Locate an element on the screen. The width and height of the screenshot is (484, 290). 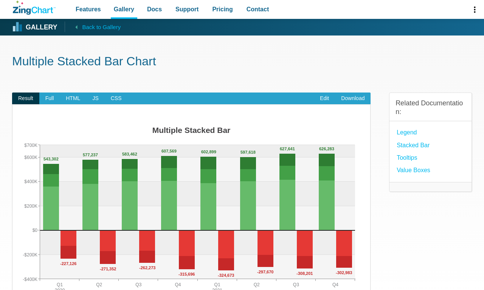
strong: Gallery is located at coordinates (41, 28).